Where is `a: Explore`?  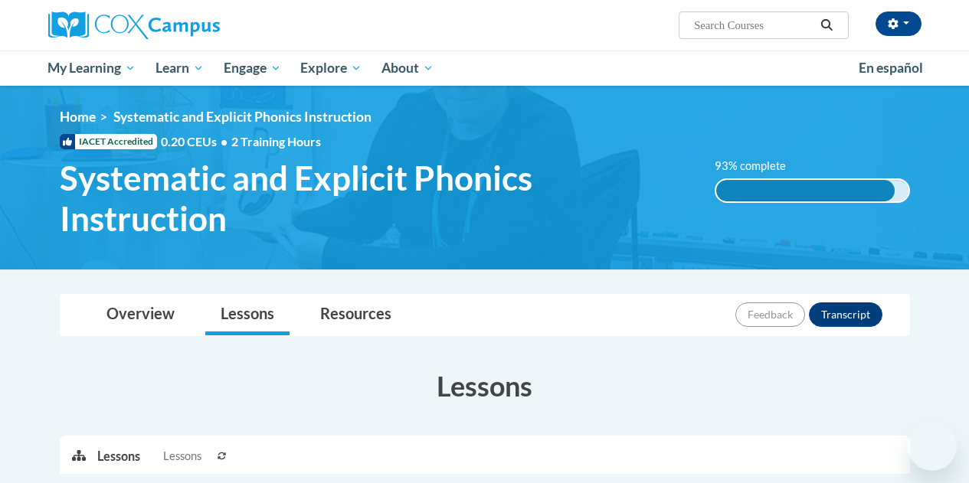
a: Explore is located at coordinates (331, 68).